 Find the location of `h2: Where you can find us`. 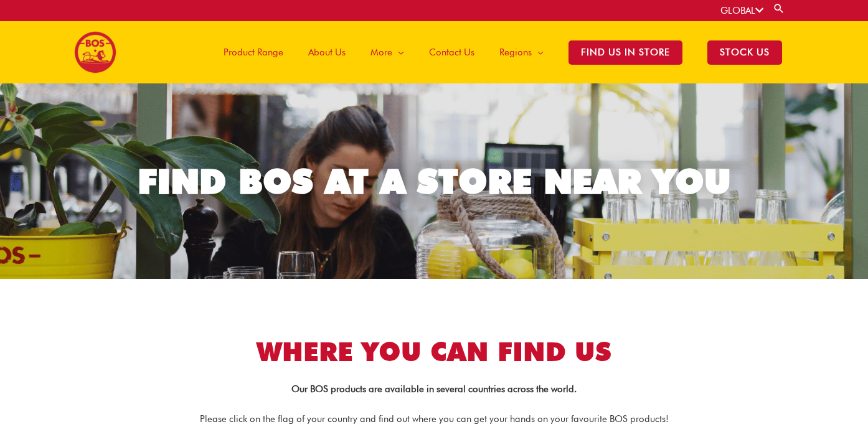

h2: Where you can find us is located at coordinates (434, 352).